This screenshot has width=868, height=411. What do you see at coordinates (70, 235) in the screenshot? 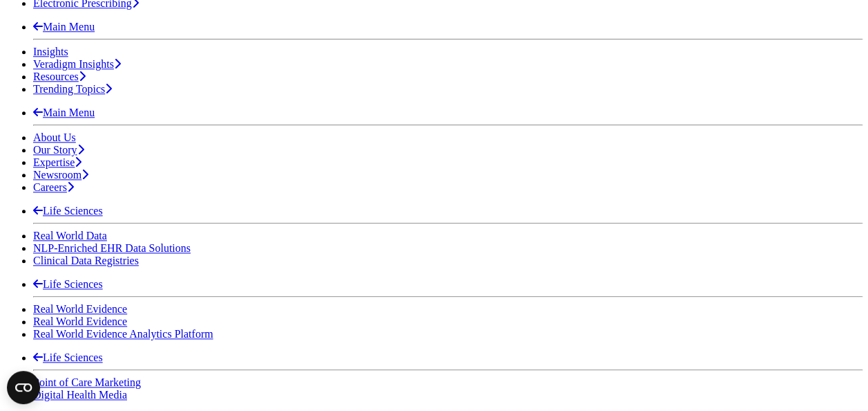
I see `a: Real World Data` at bounding box center [70, 235].